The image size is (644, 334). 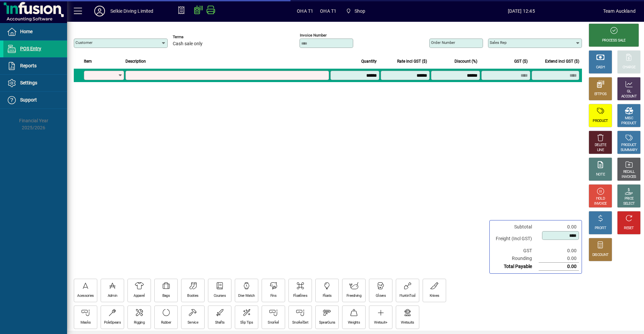 I want to click on div: INVOICE, so click(x=600, y=204).